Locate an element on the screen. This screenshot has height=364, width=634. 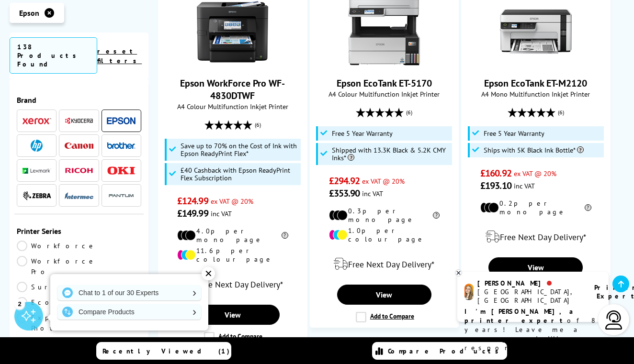
a: Kyocera is located at coordinates (79, 121).